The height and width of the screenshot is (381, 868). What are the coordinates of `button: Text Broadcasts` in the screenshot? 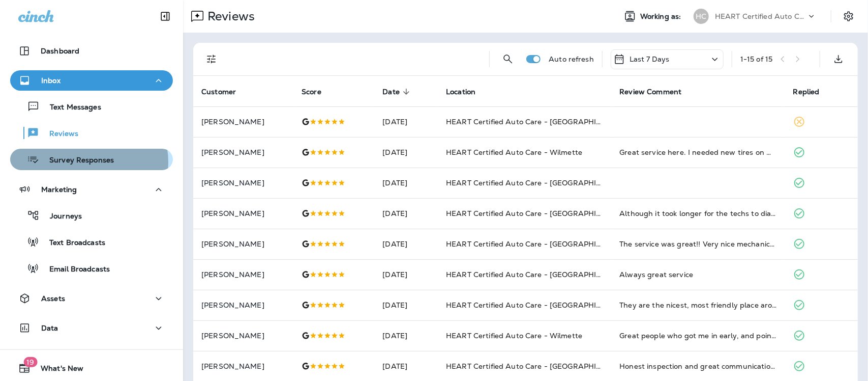 It's located at (92, 242).